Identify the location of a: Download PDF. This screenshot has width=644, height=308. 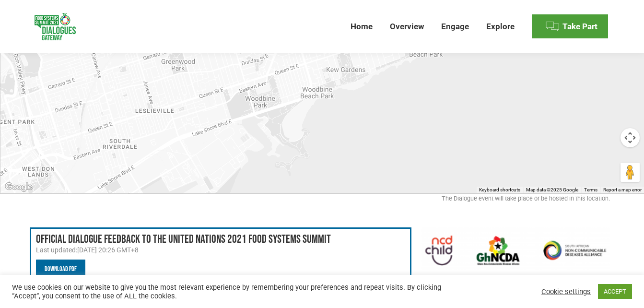
(60, 269).